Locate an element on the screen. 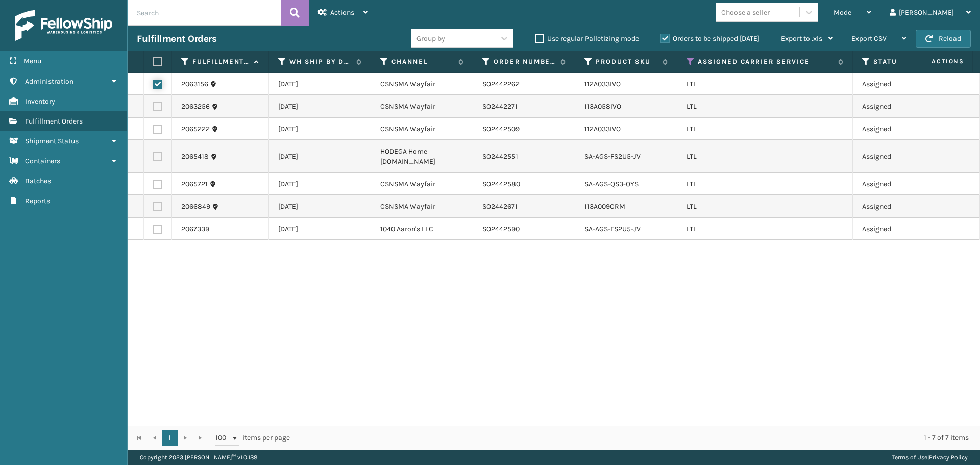 This screenshot has height=465, width=980. td: SO2442671 is located at coordinates (524, 207).